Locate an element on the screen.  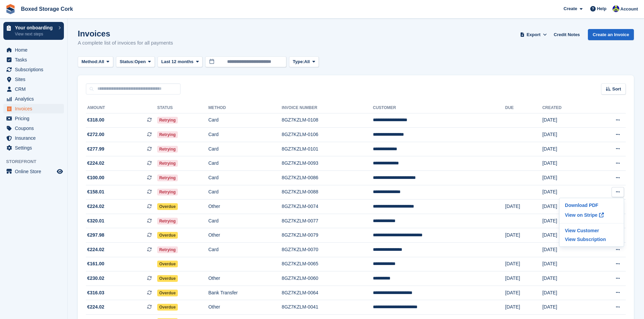
span: €297.98 is located at coordinates (96, 235).